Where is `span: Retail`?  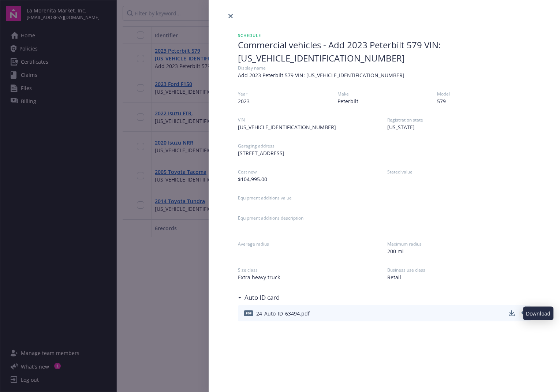 span: Retail is located at coordinates (459, 277).